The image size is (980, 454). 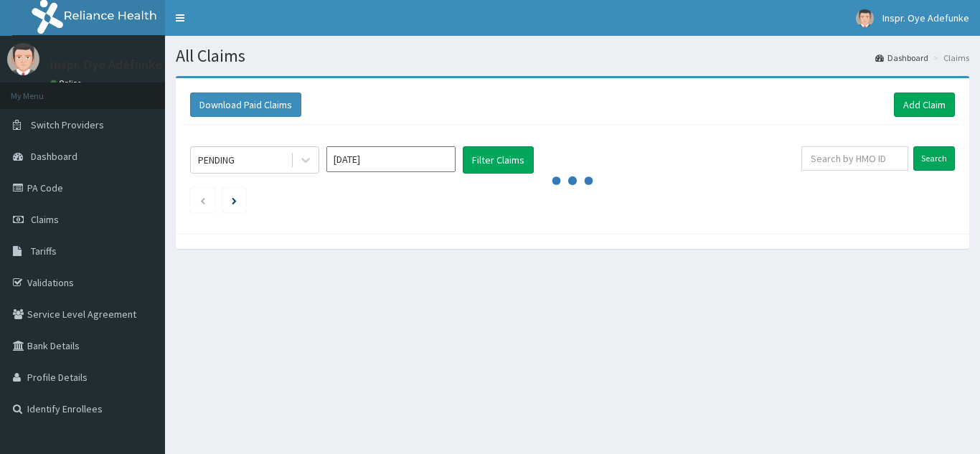 I want to click on span: Inspr. Oye Adefunke, so click(x=926, y=18).